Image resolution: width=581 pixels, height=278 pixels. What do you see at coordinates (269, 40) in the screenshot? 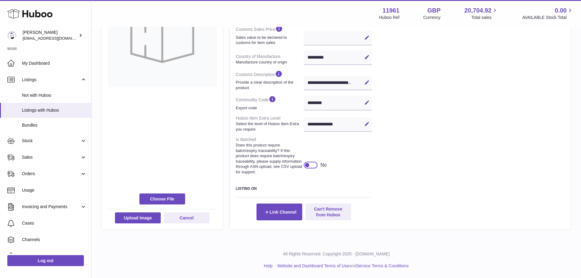
I see `strong: Sales value to be declared to customs for item sales` at bounding box center [269, 40].